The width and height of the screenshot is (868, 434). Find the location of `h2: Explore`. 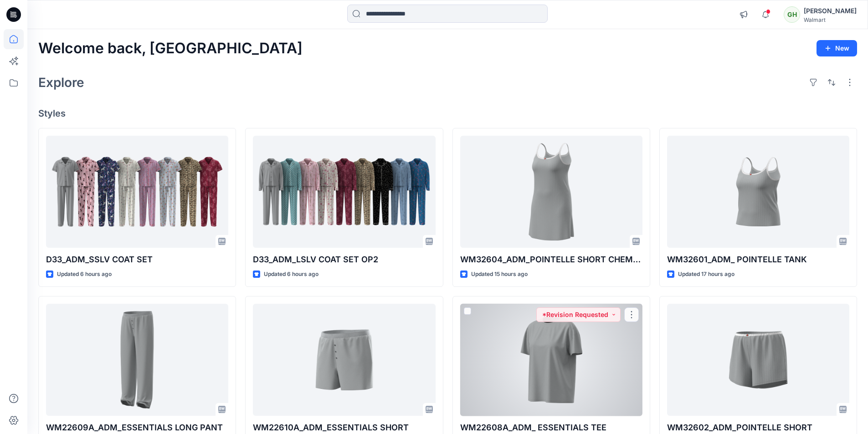

h2: Explore is located at coordinates (61, 82).